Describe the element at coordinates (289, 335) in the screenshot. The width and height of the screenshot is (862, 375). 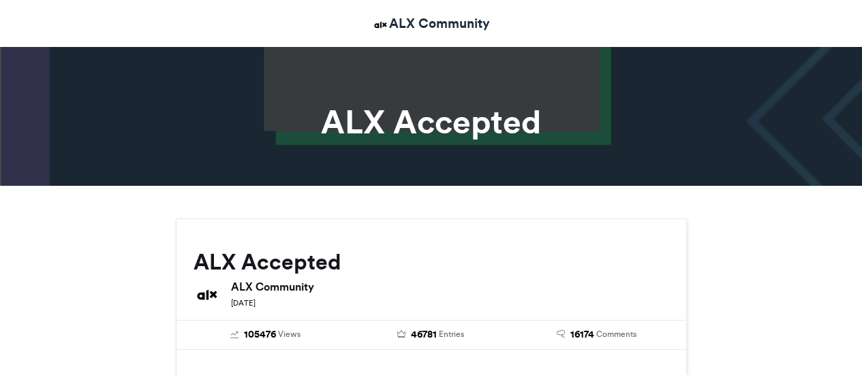
I see `span: Views` at that location.